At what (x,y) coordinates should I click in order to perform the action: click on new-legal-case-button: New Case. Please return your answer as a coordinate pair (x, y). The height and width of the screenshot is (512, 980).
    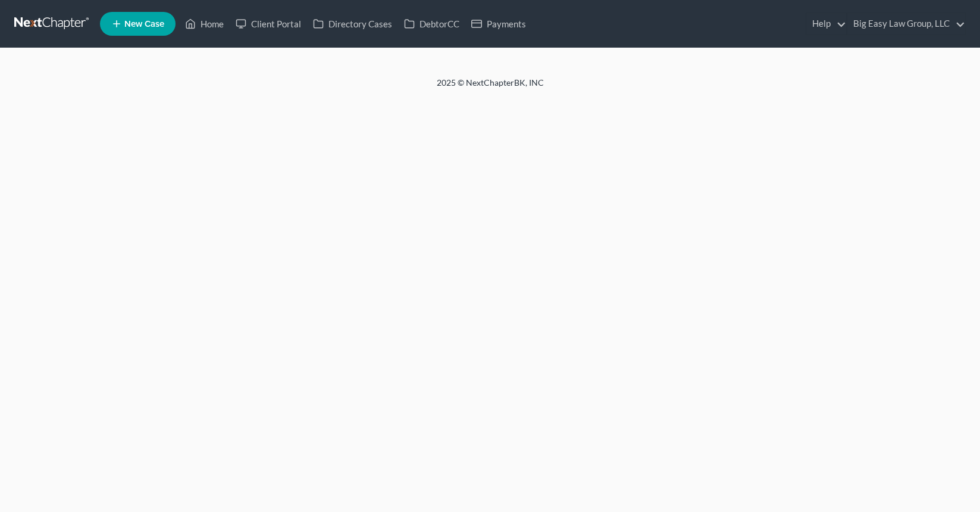
    Looking at the image, I should click on (137, 24).